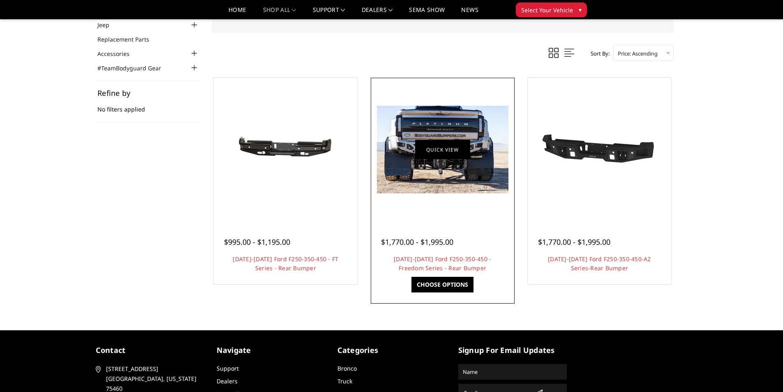  Describe the element at coordinates (280, 13) in the screenshot. I see `a: shop all` at that location.